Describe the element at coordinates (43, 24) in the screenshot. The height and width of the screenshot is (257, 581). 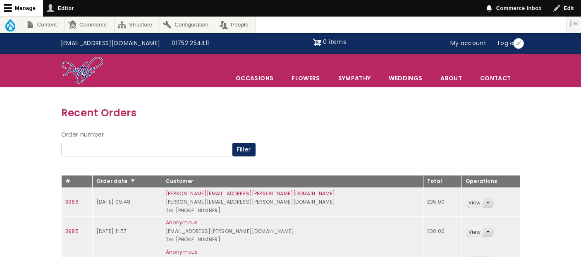
I see `a: Content` at that location.